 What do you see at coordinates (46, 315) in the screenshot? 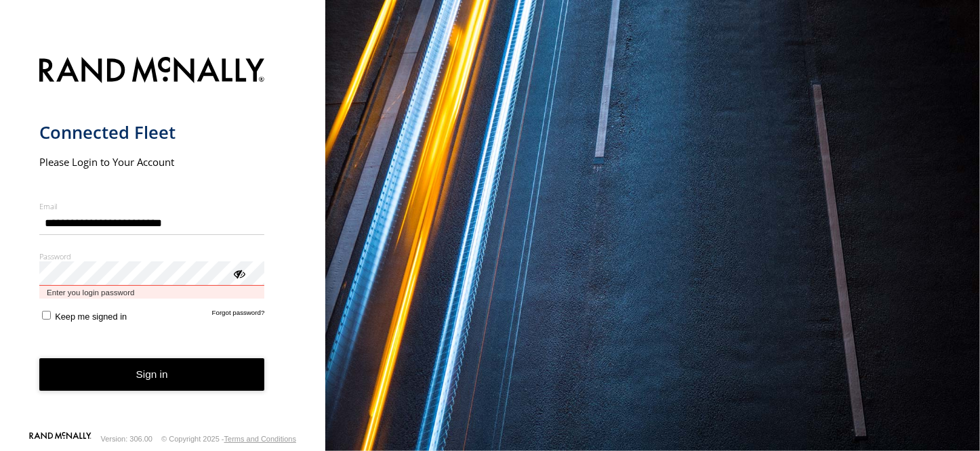
I see `input: Keep me signed in` at bounding box center [46, 315].